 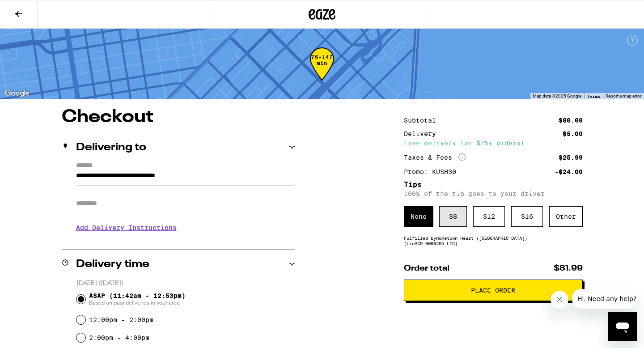 I want to click on span: Order total, so click(x=426, y=268).